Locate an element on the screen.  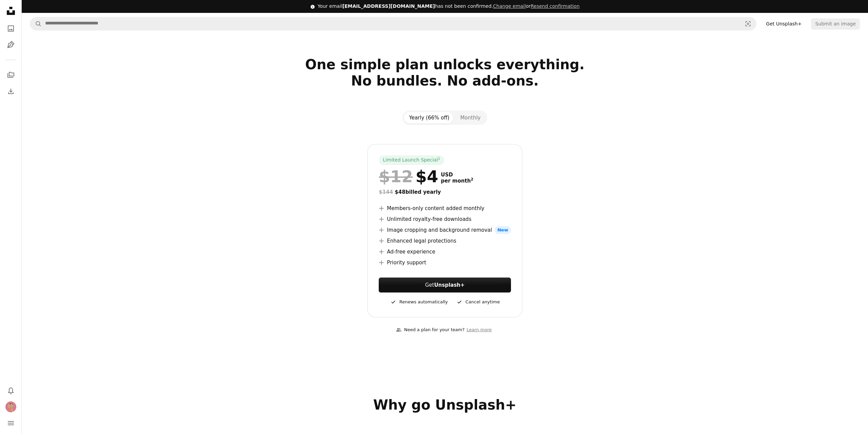
h2: Why go Unsplash+ is located at coordinates (445, 405).